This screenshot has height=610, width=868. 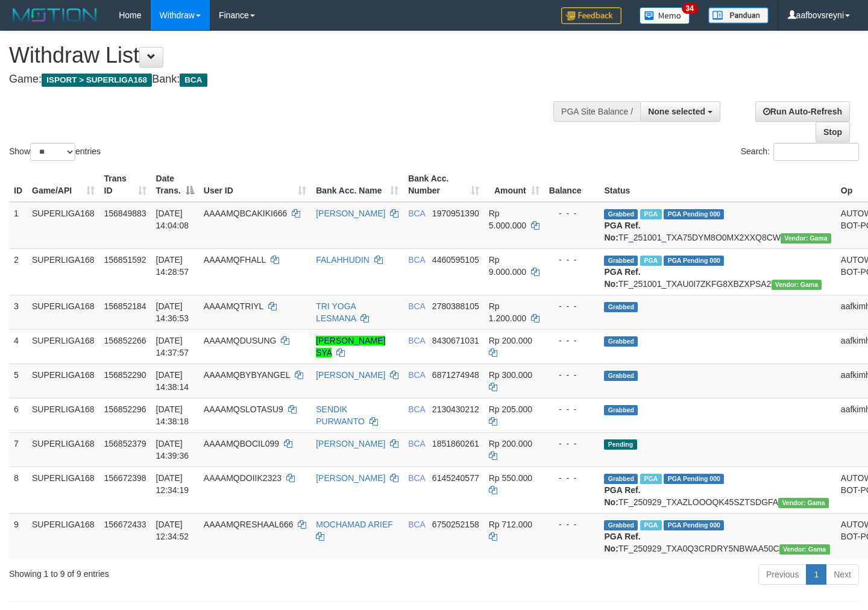 What do you see at coordinates (455, 375) in the screenshot?
I see `span: Copy 6871274948 to clipboard` at bounding box center [455, 375].